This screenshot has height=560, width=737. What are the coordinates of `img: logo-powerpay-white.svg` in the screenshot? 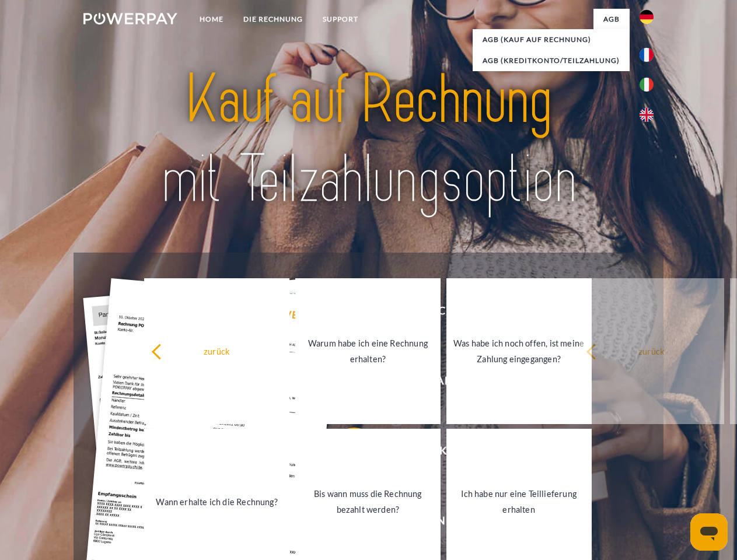 It's located at (130, 19).